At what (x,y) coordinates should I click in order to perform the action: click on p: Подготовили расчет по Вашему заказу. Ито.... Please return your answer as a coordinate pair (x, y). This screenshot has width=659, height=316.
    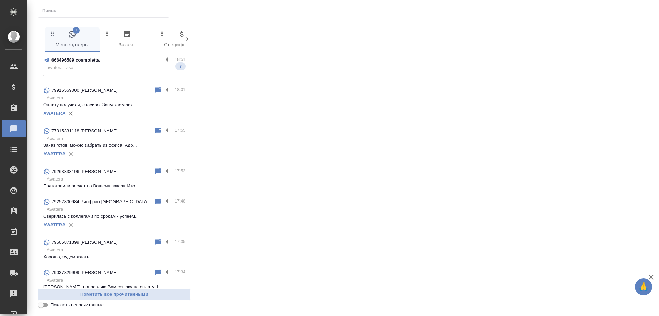
    Looking at the image, I should click on (114, 186).